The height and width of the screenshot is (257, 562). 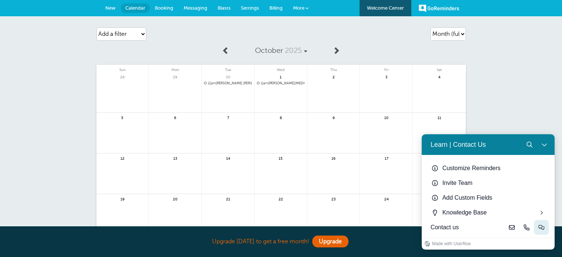 I want to click on span: 30, so click(x=228, y=77).